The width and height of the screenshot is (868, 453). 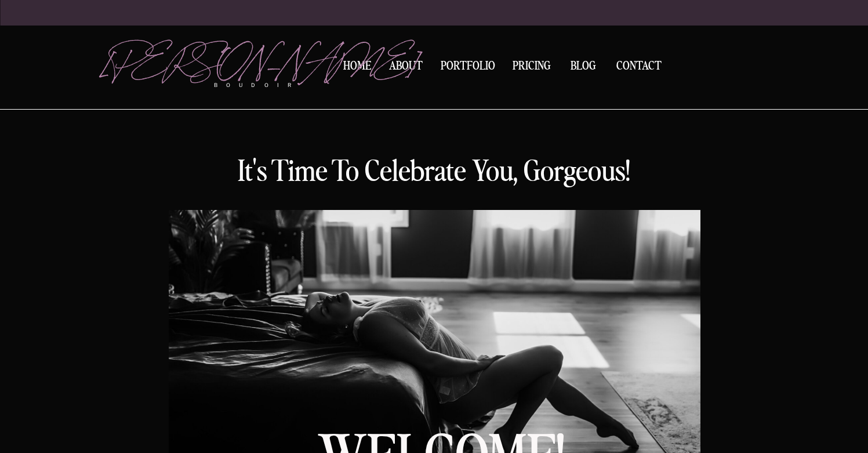 What do you see at coordinates (639, 66) in the screenshot?
I see `nav: Contact` at bounding box center [639, 66].